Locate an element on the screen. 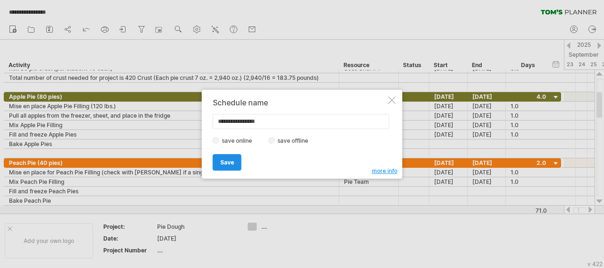 The image size is (604, 268). span: Save is located at coordinates (227, 162).